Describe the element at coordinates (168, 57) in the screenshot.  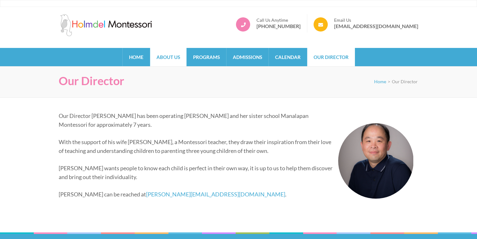
I see `a: About Us` at that location.